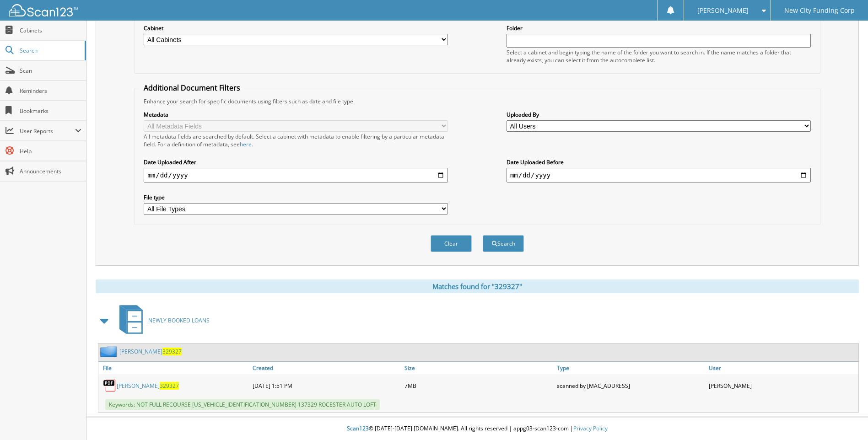 Image resolution: width=868 pixels, height=440 pixels. Describe the element at coordinates (451, 243) in the screenshot. I see `button: Clear` at that location.